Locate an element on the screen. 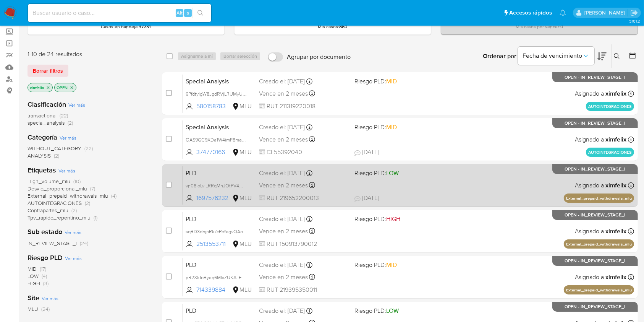  span: 3.161.2 is located at coordinates (635, 21).